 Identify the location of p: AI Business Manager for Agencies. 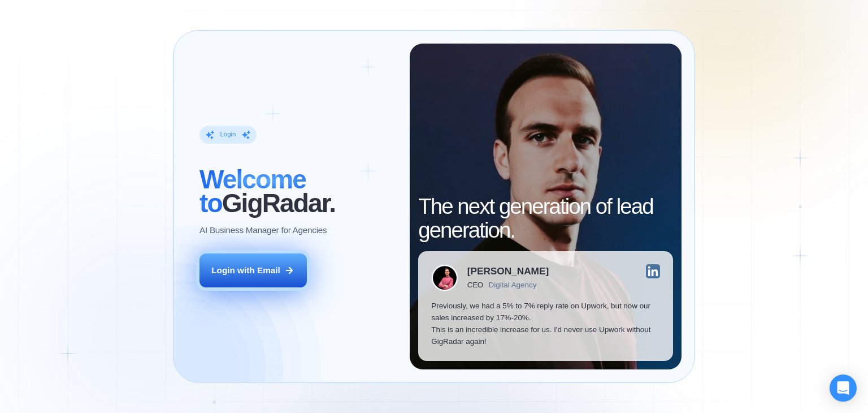
(263, 230).